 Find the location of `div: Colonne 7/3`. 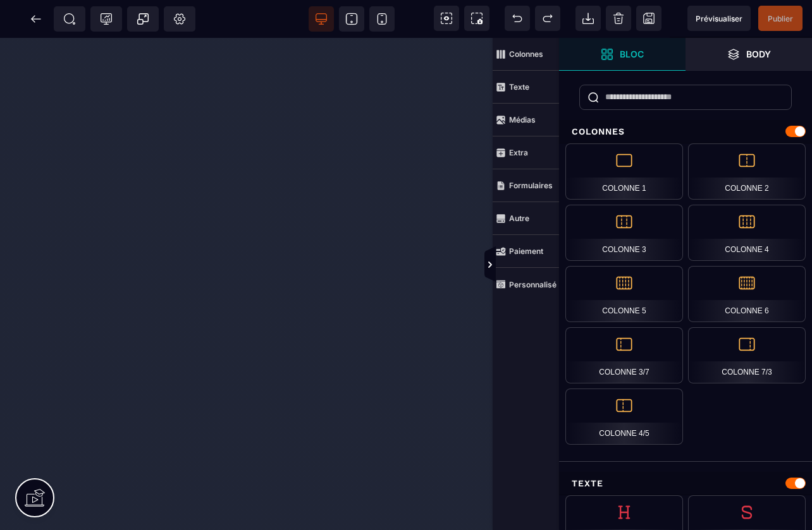

div: Colonne 7/3 is located at coordinates (746, 355).